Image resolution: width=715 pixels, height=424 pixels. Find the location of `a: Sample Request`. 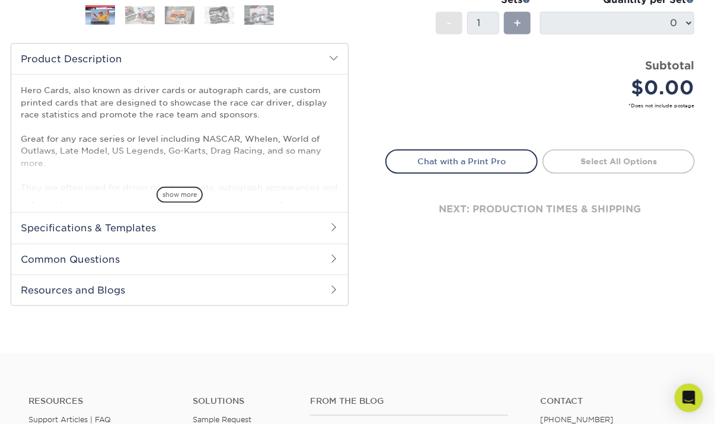

a: Sample Request is located at coordinates (222, 419).